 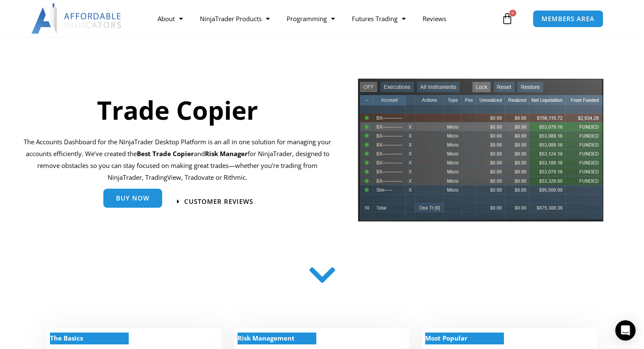 What do you see at coordinates (324, 19) in the screenshot?
I see `nav: Menu` at bounding box center [324, 19].